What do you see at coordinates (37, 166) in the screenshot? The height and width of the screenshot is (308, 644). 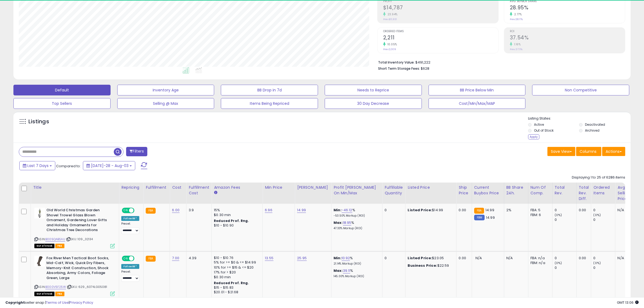 I see `button: Last 7 Days` at bounding box center [37, 166].